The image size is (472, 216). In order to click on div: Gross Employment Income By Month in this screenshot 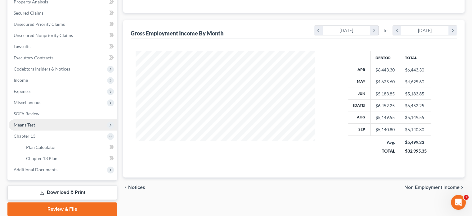, I will do `click(177, 33)`.